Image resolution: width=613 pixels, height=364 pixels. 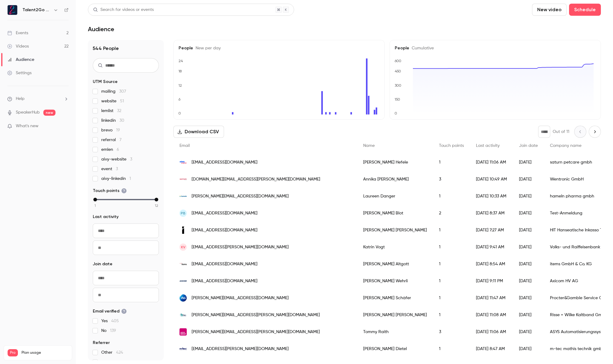 What do you see at coordinates (13, 353) in the screenshot?
I see `span: Pro` at bounding box center [13, 353].